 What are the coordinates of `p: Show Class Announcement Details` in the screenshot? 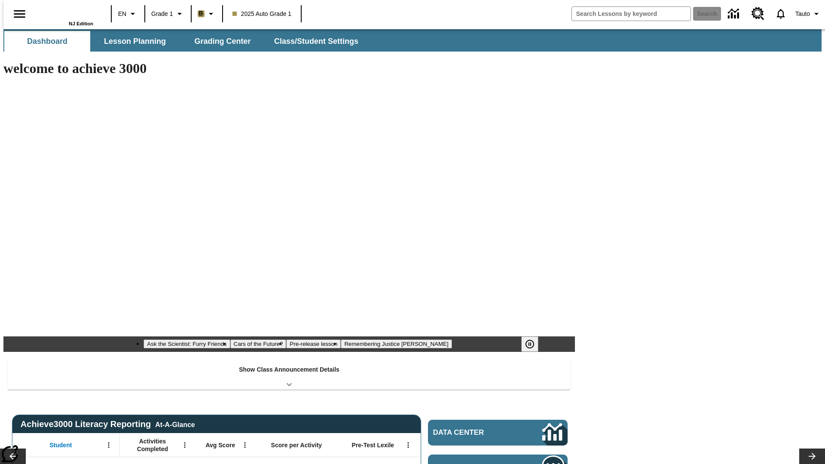 It's located at (289, 370).